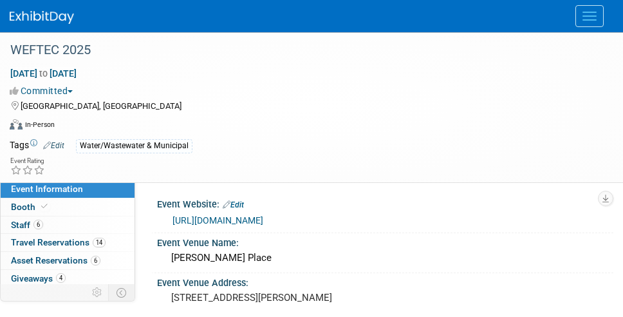 This screenshot has width=623, height=317. What do you see at coordinates (44, 91) in the screenshot?
I see `button: Committed` at bounding box center [44, 91].